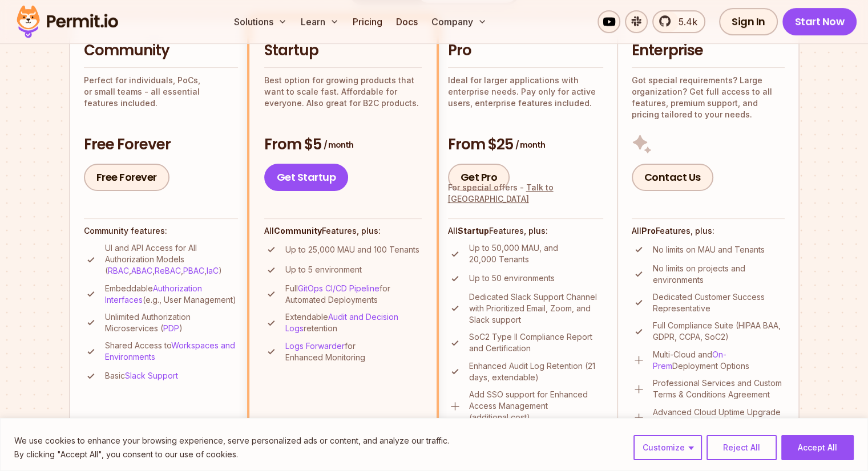 The width and height of the screenshot is (868, 471). I want to click on h2: Pro, so click(525, 51).